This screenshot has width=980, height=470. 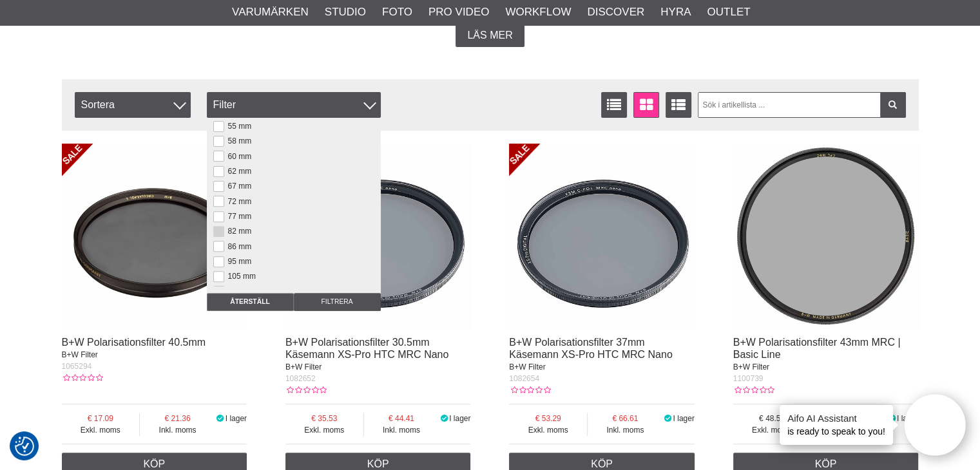 What do you see at coordinates (77, 366) in the screenshot?
I see `span: 1065294` at bounding box center [77, 366].